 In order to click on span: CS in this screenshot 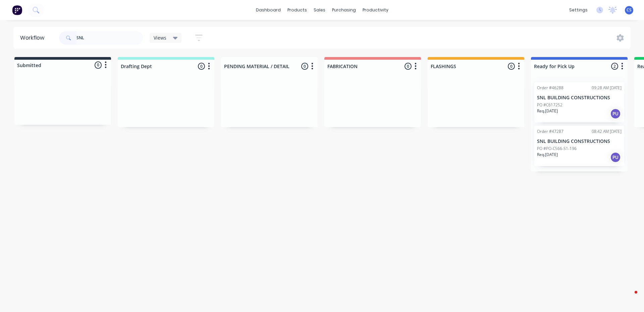, I will do `click(629, 10)`.